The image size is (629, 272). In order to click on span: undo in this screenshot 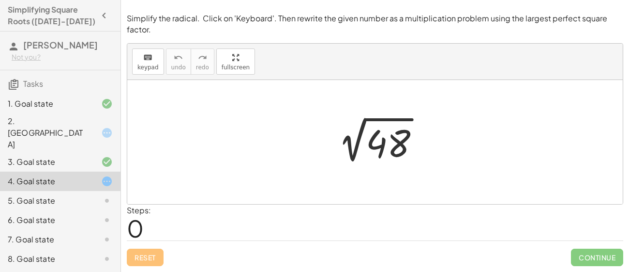, I will do `click(179, 67)`.